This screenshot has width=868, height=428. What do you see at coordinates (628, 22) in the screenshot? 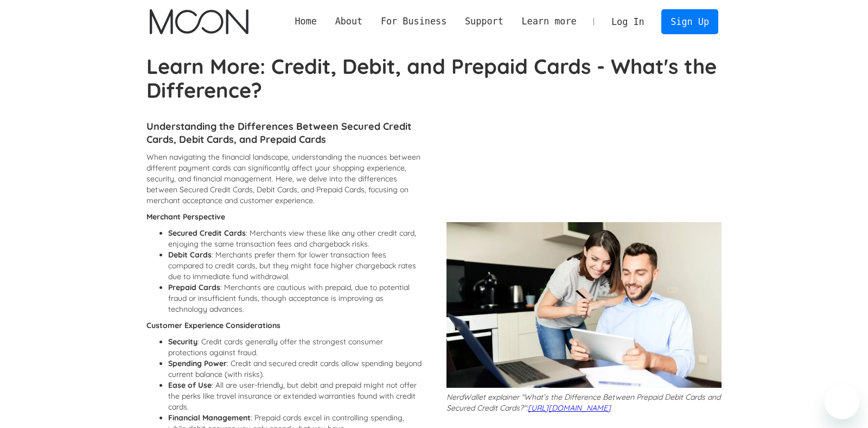
I see `a: Log In` at bounding box center [628, 22].